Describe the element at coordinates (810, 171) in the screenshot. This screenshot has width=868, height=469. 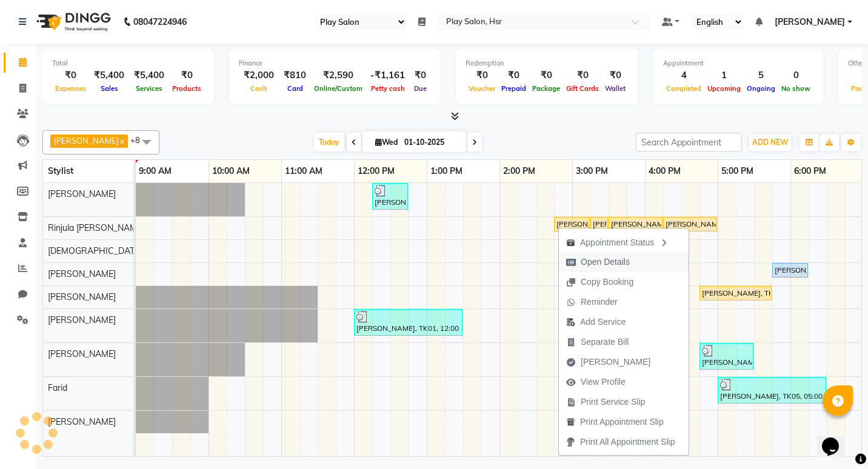
I see `a: 6:00 PM` at that location.